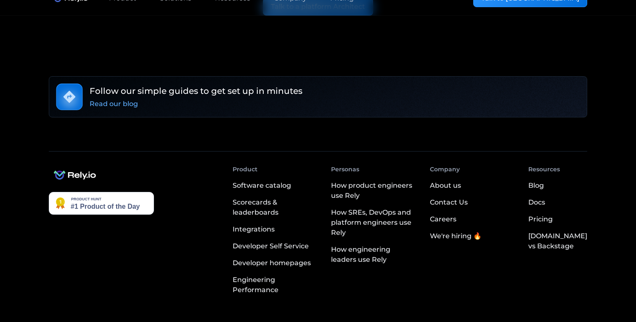  What do you see at coordinates (275, 285) in the screenshot?
I see `a: Engineering Performance` at bounding box center [275, 285].